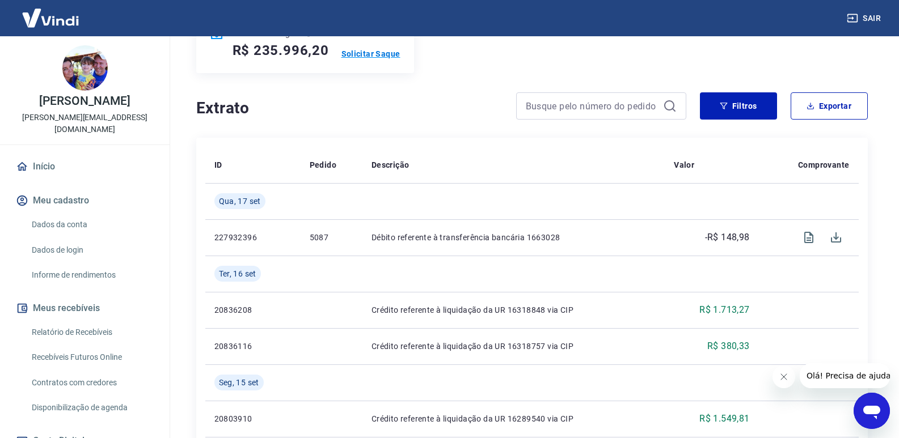  I want to click on p: -R$ 148,98, so click(727, 238).